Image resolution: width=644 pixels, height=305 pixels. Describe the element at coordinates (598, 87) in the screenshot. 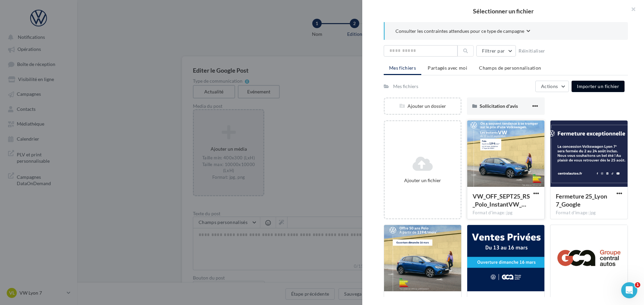

I see `button: Importer un fichier` at that location.